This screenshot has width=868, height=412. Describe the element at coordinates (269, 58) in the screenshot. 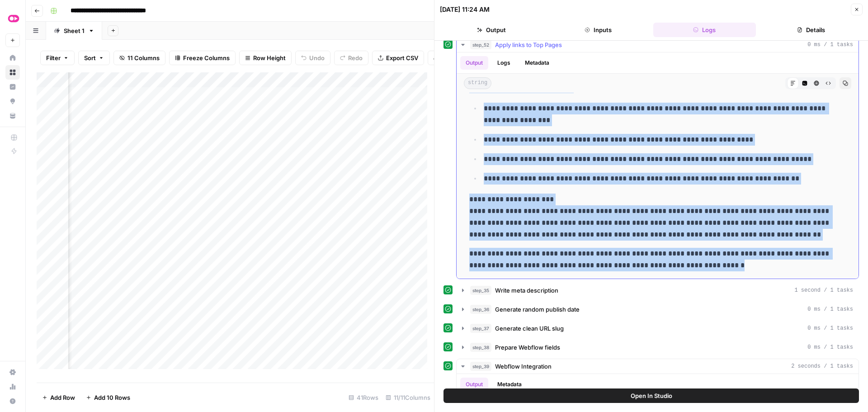

I see `span: Row Height` at that location.